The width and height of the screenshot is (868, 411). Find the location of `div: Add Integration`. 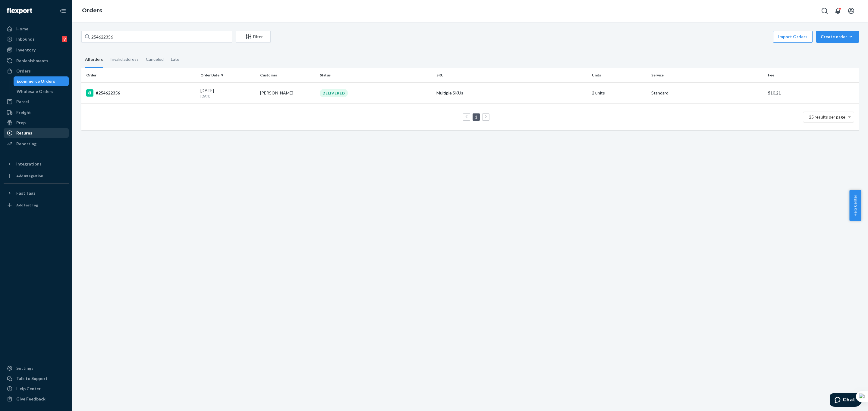

div: Add Integration is located at coordinates (30, 176).